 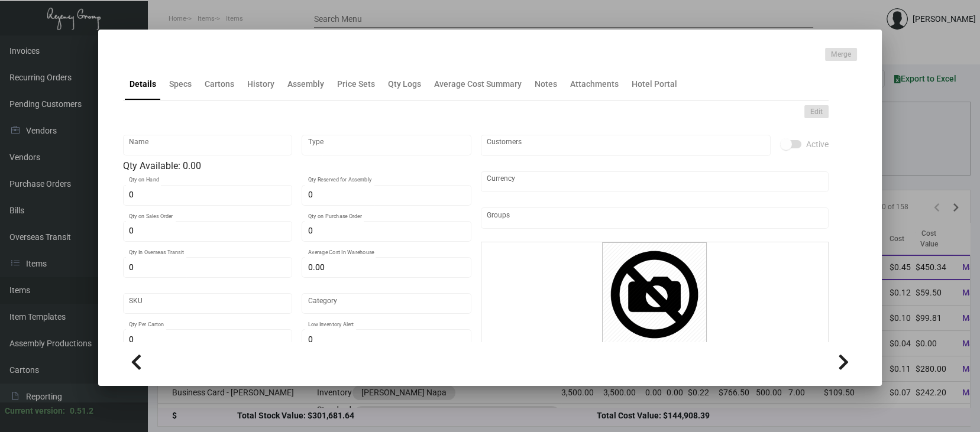 What do you see at coordinates (180, 84) in the screenshot?
I see `div: Specs` at bounding box center [180, 84].